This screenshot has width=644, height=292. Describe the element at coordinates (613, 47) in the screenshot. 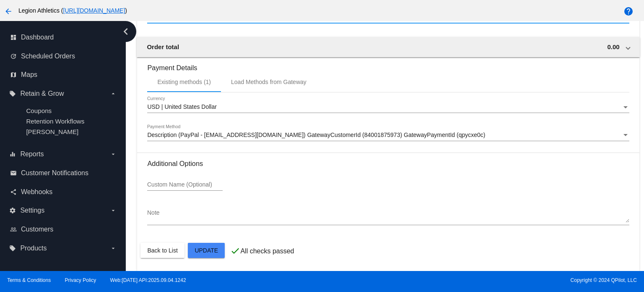

I see `span: 0.00` at that location.